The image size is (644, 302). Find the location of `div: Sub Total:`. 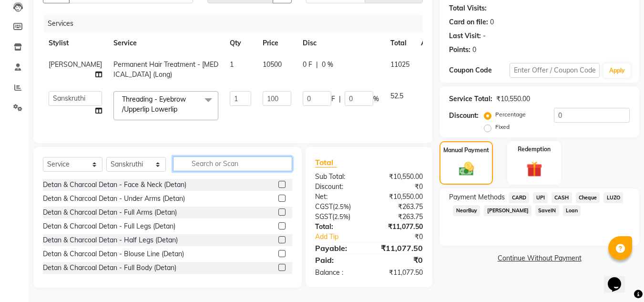

div: Sub Total: is located at coordinates (338, 177).